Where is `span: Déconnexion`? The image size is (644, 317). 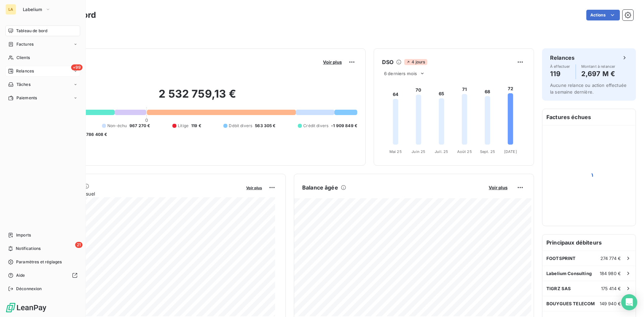
span: Déconnexion is located at coordinates (29, 289).